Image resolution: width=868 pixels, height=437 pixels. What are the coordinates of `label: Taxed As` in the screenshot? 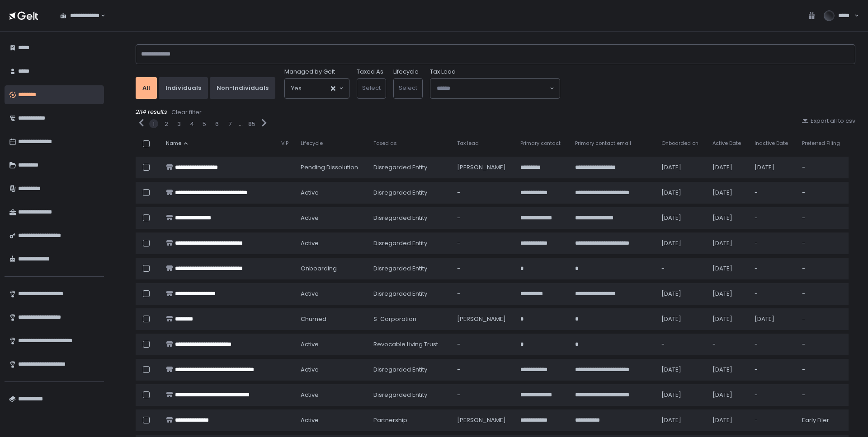 It's located at (370, 72).